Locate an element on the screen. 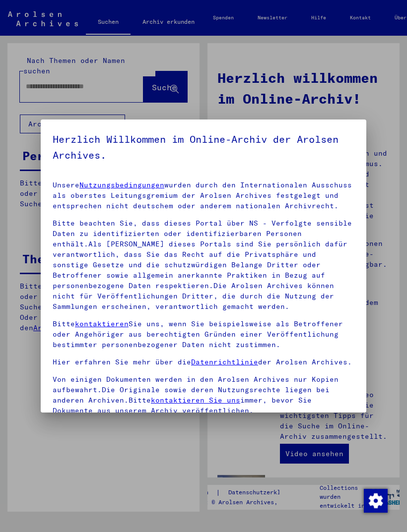 Image resolution: width=407 pixels, height=532 pixels. p: Unsere wurden durch den Internationalen Ausschuss als oberstes Leitungsgremium der Arolsen Archiv... is located at coordinates (204, 196).